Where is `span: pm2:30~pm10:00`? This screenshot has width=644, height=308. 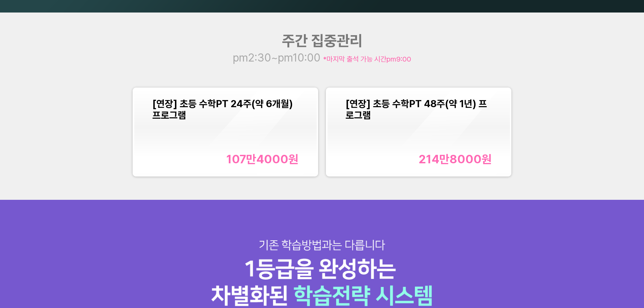 span: pm2:30~pm10:00 is located at coordinates (278, 57).